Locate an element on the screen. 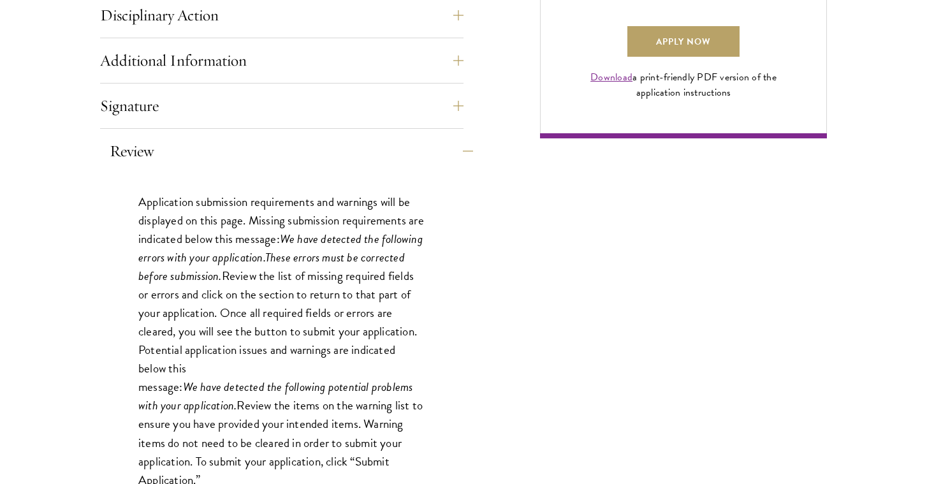 The width and height of the screenshot is (927, 484). div: a print-friendly PDF version of the application instructions is located at coordinates (684, 85).